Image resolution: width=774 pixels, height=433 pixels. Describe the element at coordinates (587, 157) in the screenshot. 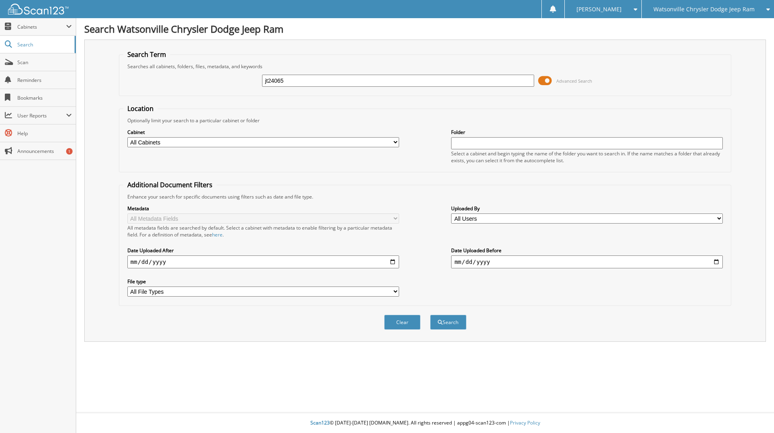

I see `div: Select a cabinet and begin typing the name of the folder you want to search in. If the name match...` at that location.